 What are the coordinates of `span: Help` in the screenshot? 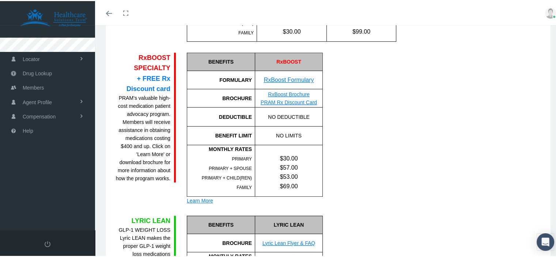 It's located at (28, 130).